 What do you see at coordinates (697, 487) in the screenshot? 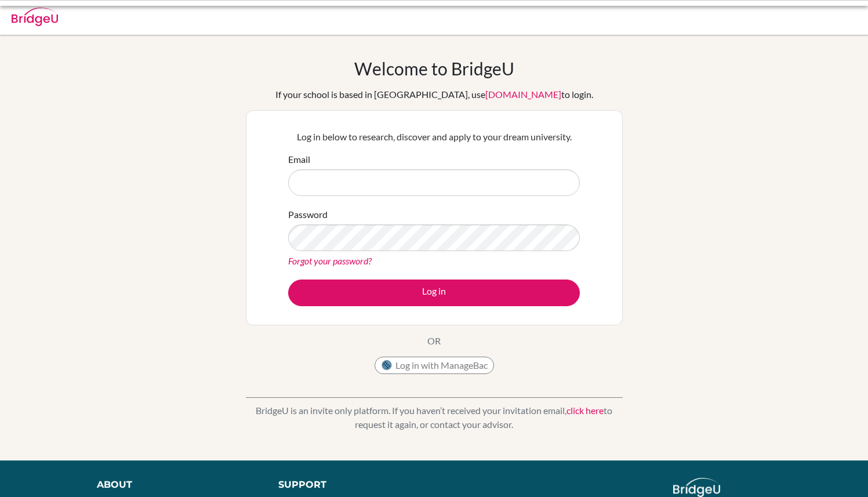
I see `img: logo_white@2x-f4f0deed5e89b7ecb1c2cc34c3e3d731f90f0f143d5ea2071677605dd97b5244.png` at bounding box center [697, 487].